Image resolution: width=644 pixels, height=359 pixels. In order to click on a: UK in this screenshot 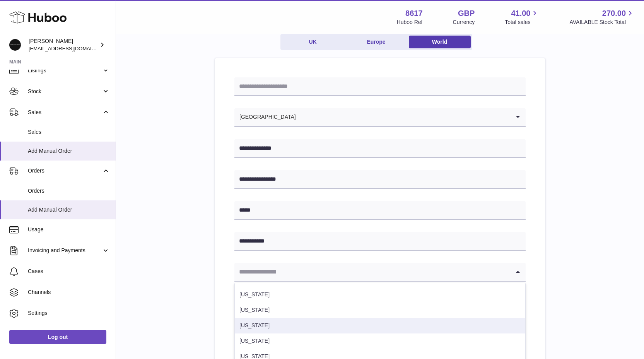, I will do `click(313, 42)`.